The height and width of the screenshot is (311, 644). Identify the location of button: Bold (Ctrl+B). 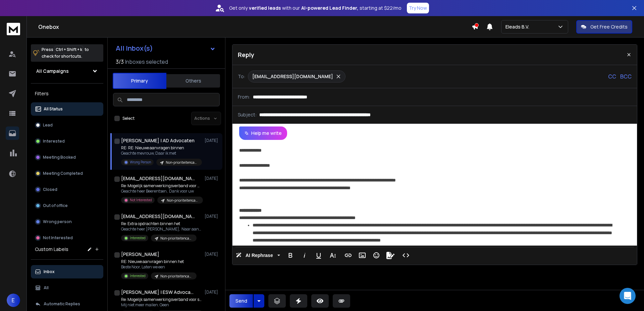
(290, 256).